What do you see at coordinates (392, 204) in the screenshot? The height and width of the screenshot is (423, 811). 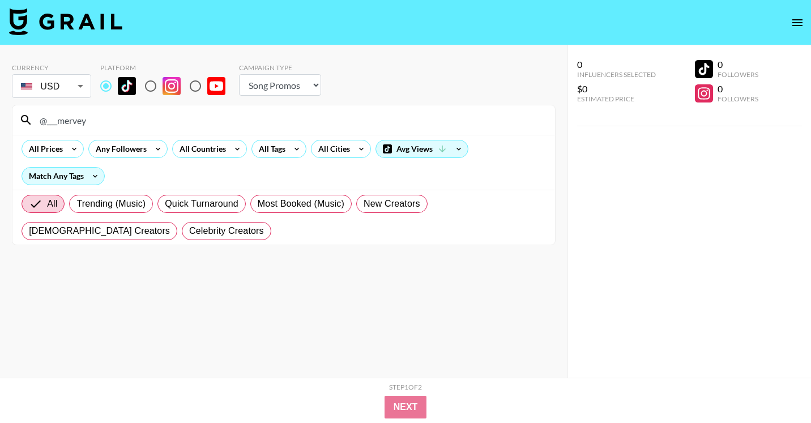 I see `span: New Creators` at bounding box center [392, 204].